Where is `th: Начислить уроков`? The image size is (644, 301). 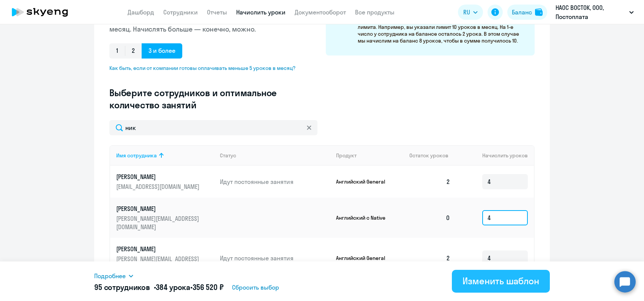 th: Начислить уроков is located at coordinates (495, 155).